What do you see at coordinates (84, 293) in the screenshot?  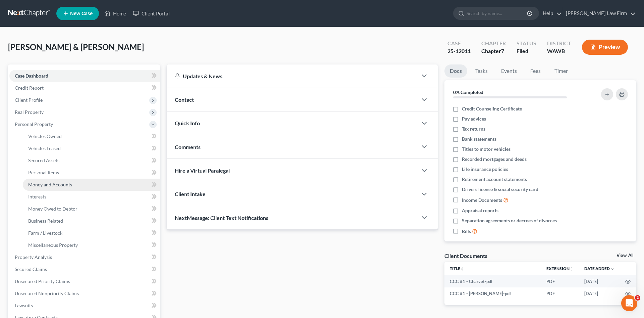 I see `a: Unsecured Nonpriority Claims` at bounding box center [84, 293].